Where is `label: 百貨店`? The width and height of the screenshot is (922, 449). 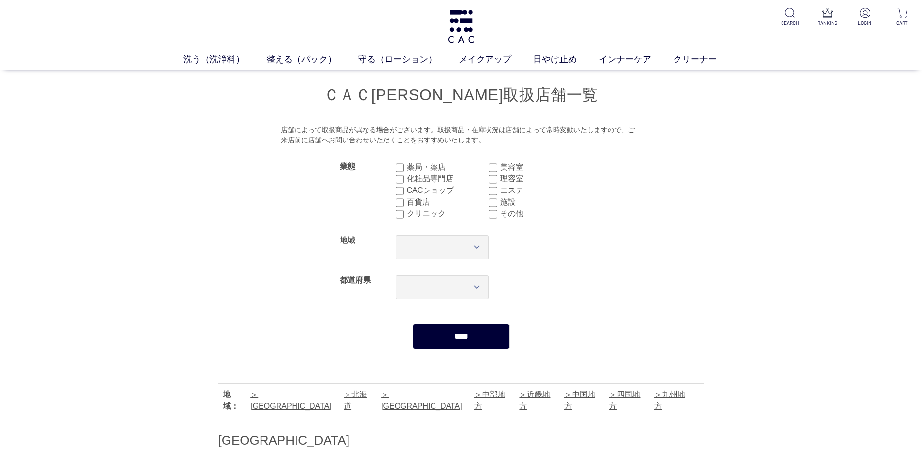
label: 百貨店 is located at coordinates (447, 202).